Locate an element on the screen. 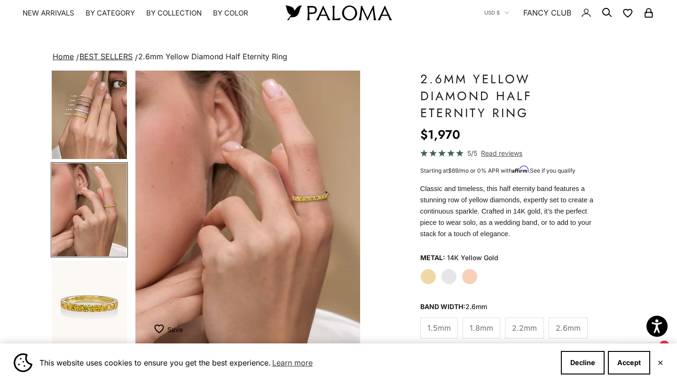  span: 2.6mm is located at coordinates (568, 328).